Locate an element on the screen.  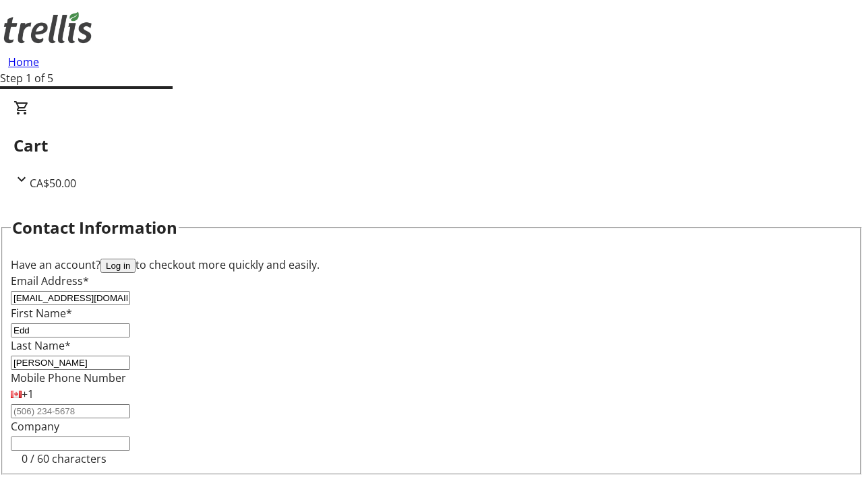
button: Log in is located at coordinates (118, 265).